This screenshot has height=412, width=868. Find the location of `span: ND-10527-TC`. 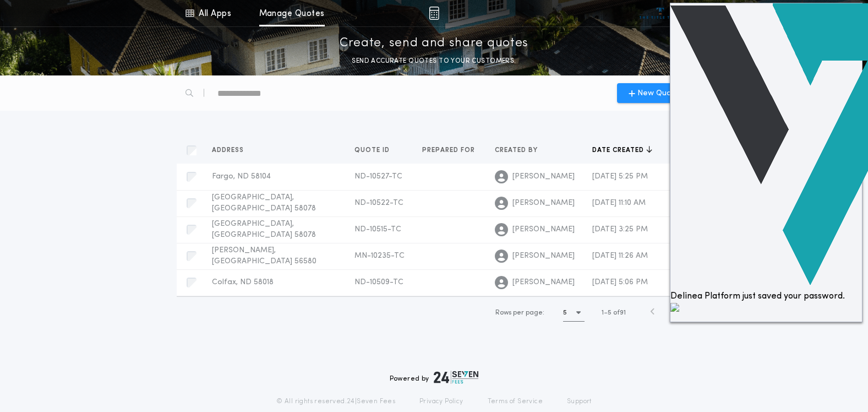

span: ND-10527-TC is located at coordinates (378, 176).